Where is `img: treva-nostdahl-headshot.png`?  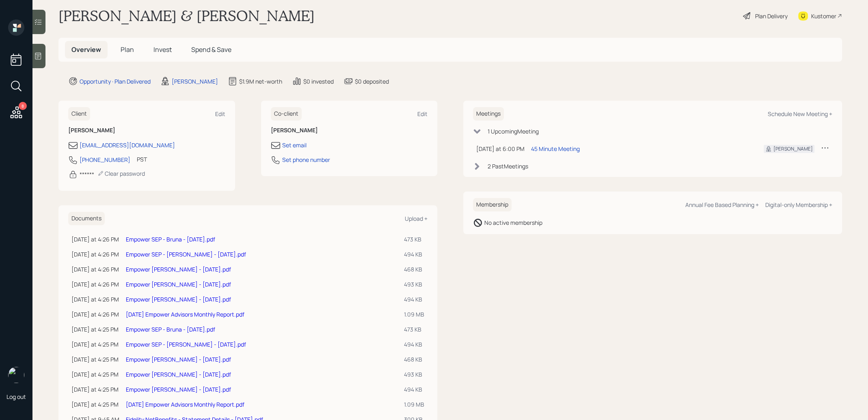
img: treva-nostdahl-headshot.png is located at coordinates (16, 375).